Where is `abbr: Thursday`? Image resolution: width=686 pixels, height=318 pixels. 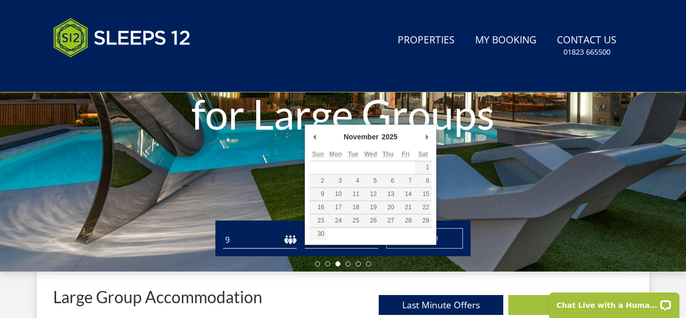
abbr: Thursday is located at coordinates (388, 154).